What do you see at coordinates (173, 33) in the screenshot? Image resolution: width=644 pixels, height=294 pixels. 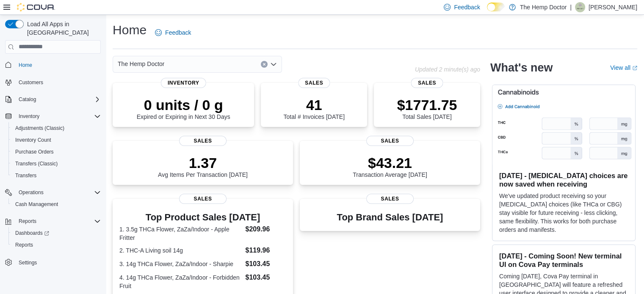 I see `a: Feedback` at bounding box center [173, 33].